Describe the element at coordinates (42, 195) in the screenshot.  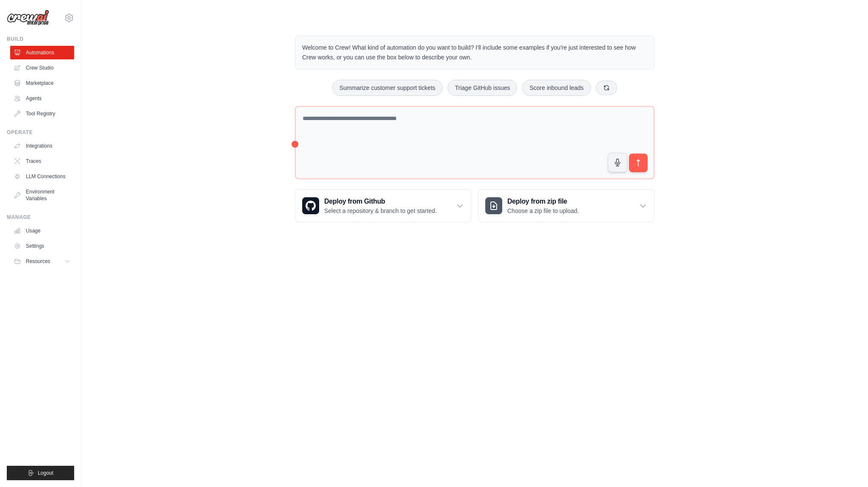
I see `a: Environment Variables` at that location.